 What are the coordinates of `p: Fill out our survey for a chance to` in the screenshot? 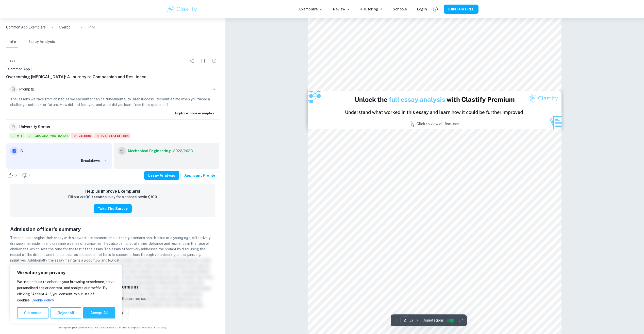 It's located at (113, 197).